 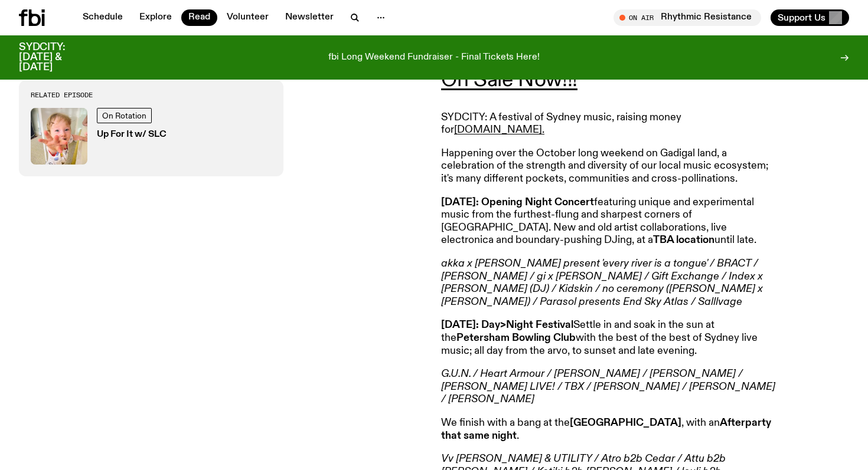 What do you see at coordinates (151, 136) in the screenshot?
I see `a: baby slcOn RotationUp For It w/ SLC` at bounding box center [151, 136].